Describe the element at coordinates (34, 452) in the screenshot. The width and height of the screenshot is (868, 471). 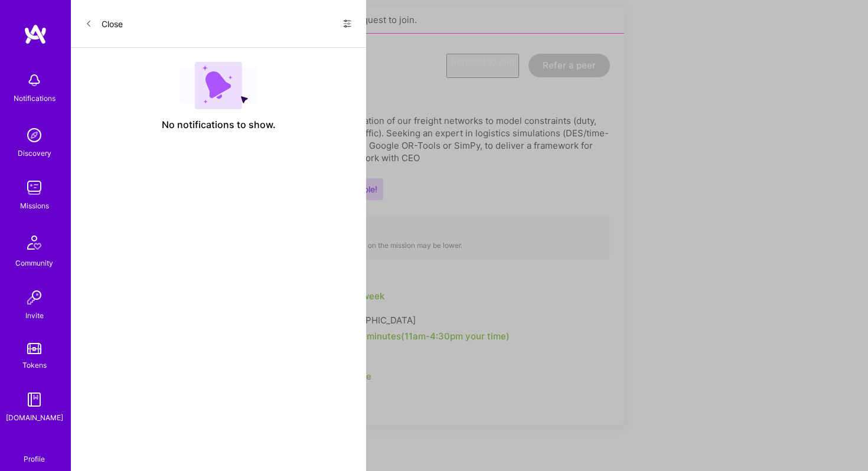
I see `a: Profile` at that location.